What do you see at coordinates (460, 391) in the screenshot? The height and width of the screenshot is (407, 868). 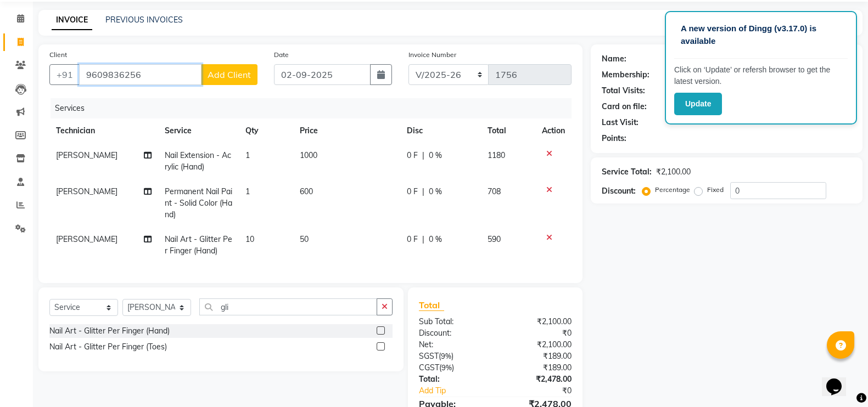 I see `a: Add Tip` at bounding box center [460, 391].